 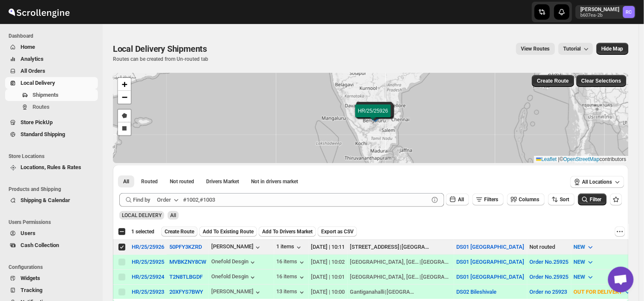 I want to click on button: T2N8TLBGDF, so click(x=186, y=277).